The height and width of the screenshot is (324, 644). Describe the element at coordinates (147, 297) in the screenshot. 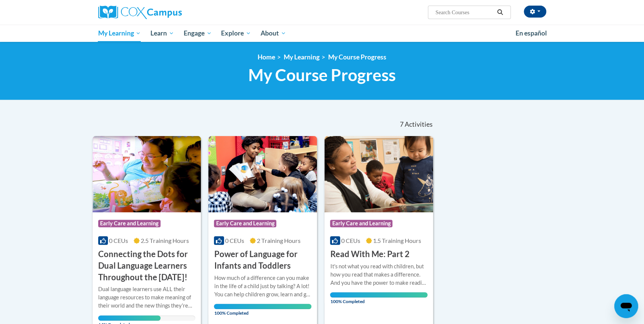

I see `div: Dual language learners use ALL their language resources to make meaning of their world and the ne...` at that location.